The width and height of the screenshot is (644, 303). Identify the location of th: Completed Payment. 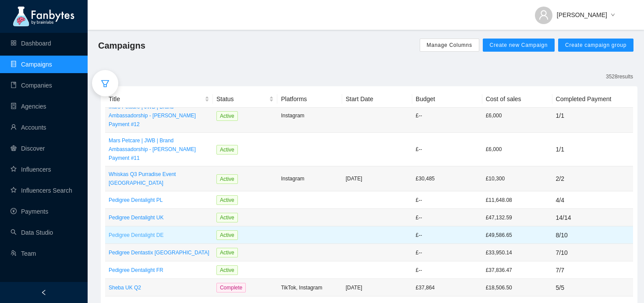
(593, 99).